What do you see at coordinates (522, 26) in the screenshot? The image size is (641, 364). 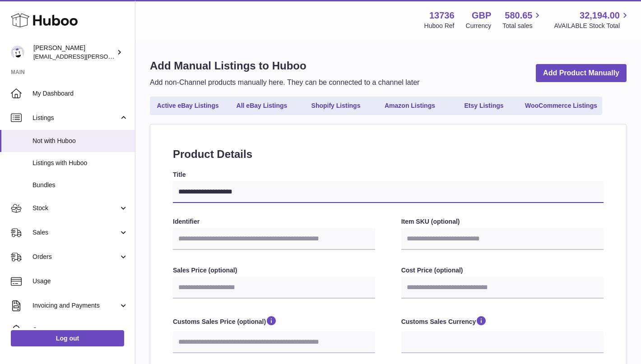 I see `span: Total sales` at bounding box center [522, 26].